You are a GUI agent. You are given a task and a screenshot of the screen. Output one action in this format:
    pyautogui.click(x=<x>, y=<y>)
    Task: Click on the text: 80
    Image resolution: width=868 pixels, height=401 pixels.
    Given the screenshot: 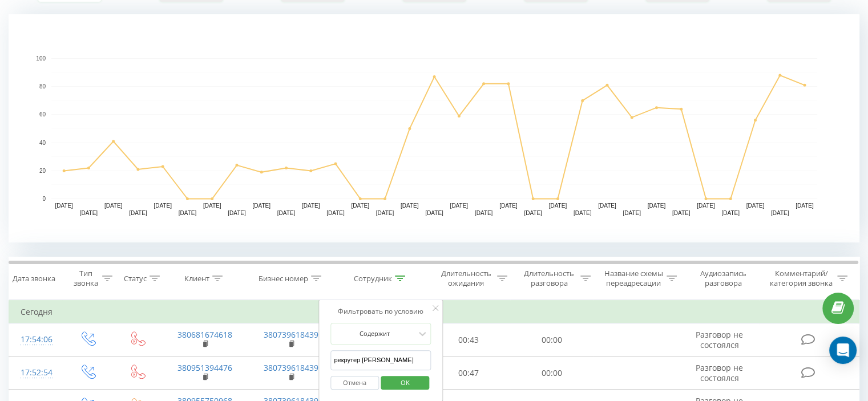 What is the action you would take?
    pyautogui.click(x=43, y=86)
    